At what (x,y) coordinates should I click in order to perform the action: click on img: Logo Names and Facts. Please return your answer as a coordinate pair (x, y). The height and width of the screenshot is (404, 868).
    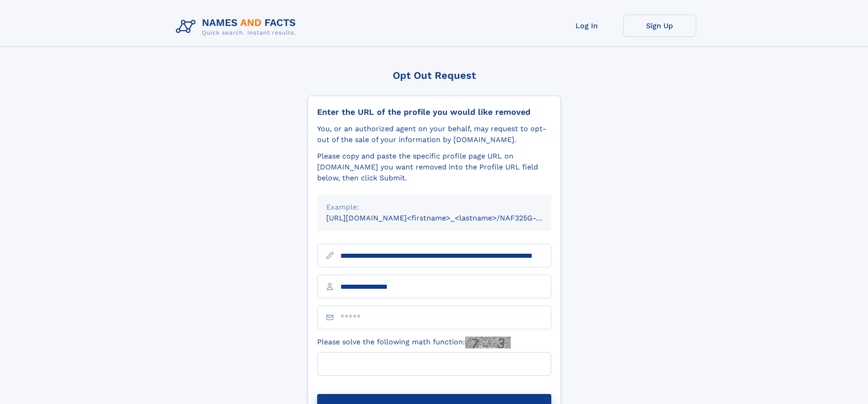
    Looking at the image, I should click on (237, 27).